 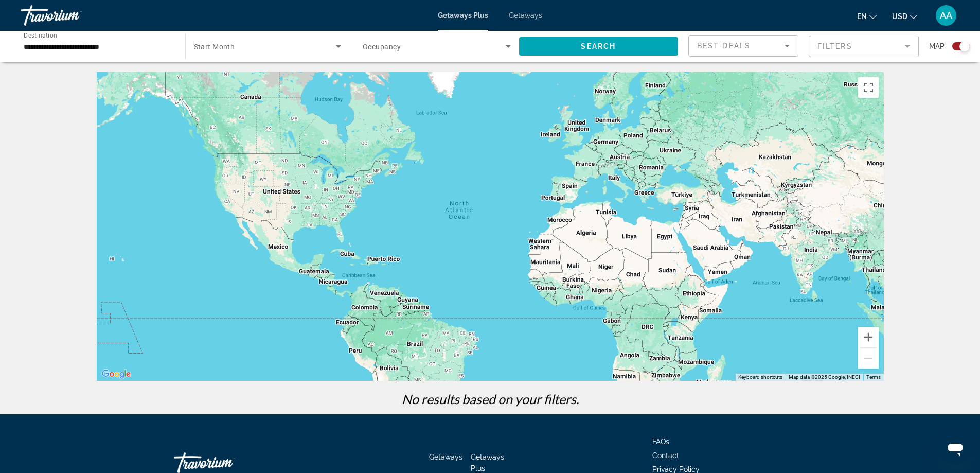 What do you see at coordinates (116, 374) in the screenshot?
I see `img: Google` at bounding box center [116, 374].